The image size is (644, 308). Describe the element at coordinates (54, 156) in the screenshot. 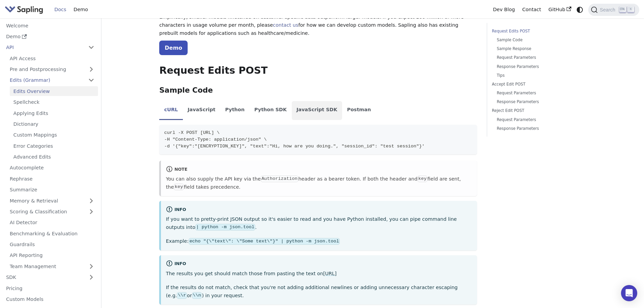

I see `a: Advanced Edits` at that location.